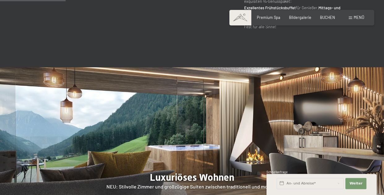  Describe the element at coordinates (270, 8) in the screenshot. I see `strong: Exzellentes Frühstücksbuffet` at that location.